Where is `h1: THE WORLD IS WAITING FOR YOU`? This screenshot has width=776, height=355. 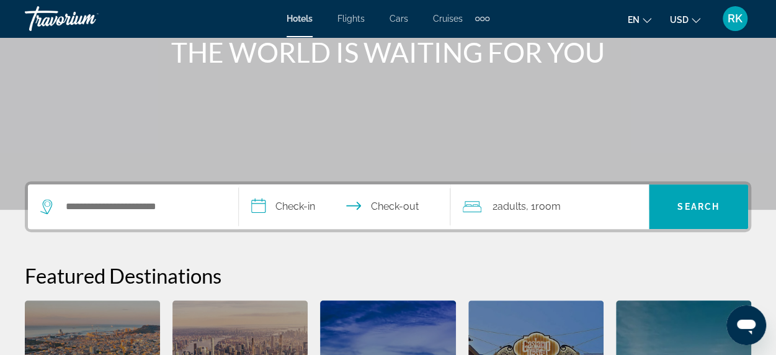
h1: THE WORLD IS WAITING FOR YOU is located at coordinates (388, 52).